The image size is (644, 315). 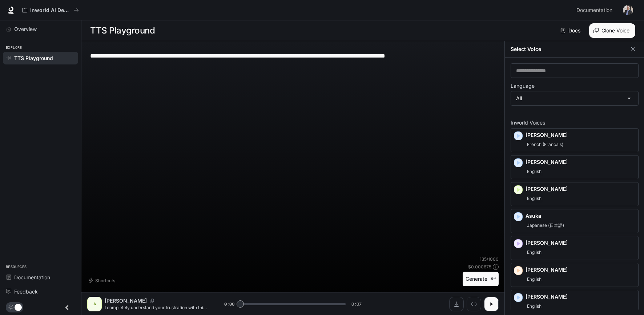 I want to click on button: Copy Voice ID, so click(x=152, y=300).